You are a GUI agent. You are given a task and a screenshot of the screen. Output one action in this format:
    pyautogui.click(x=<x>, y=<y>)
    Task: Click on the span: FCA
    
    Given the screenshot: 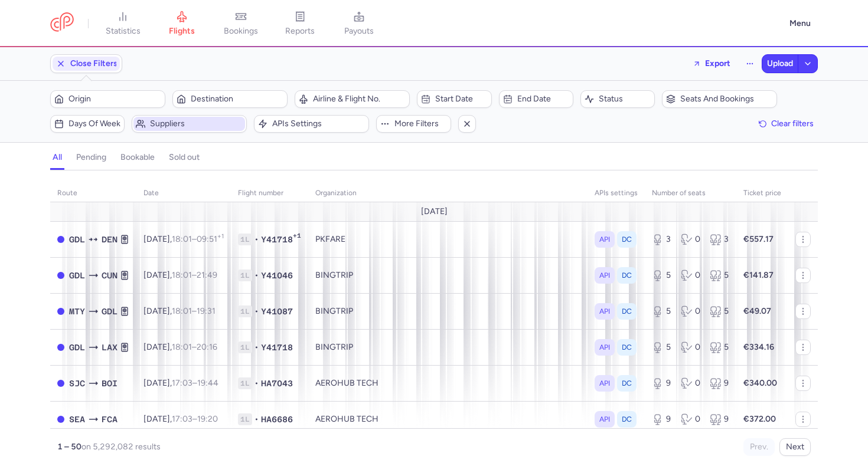 What is the action you would take?
    pyautogui.click(x=109, y=420)
    